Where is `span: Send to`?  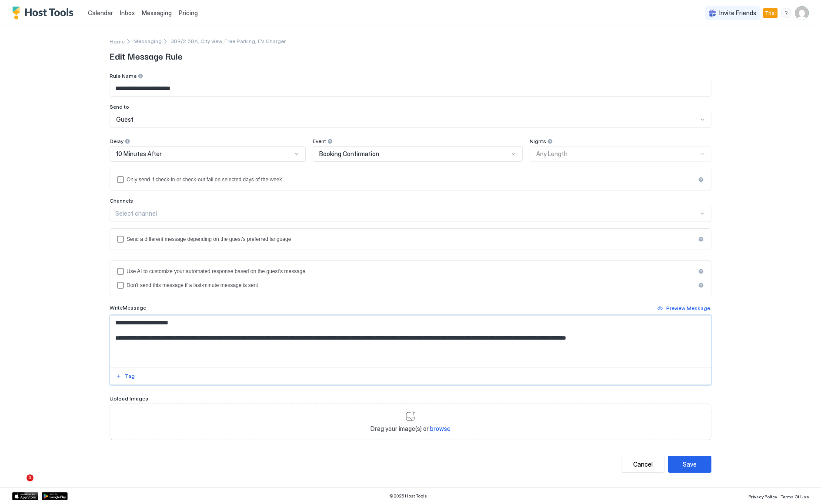 span: Send to is located at coordinates (119, 107).